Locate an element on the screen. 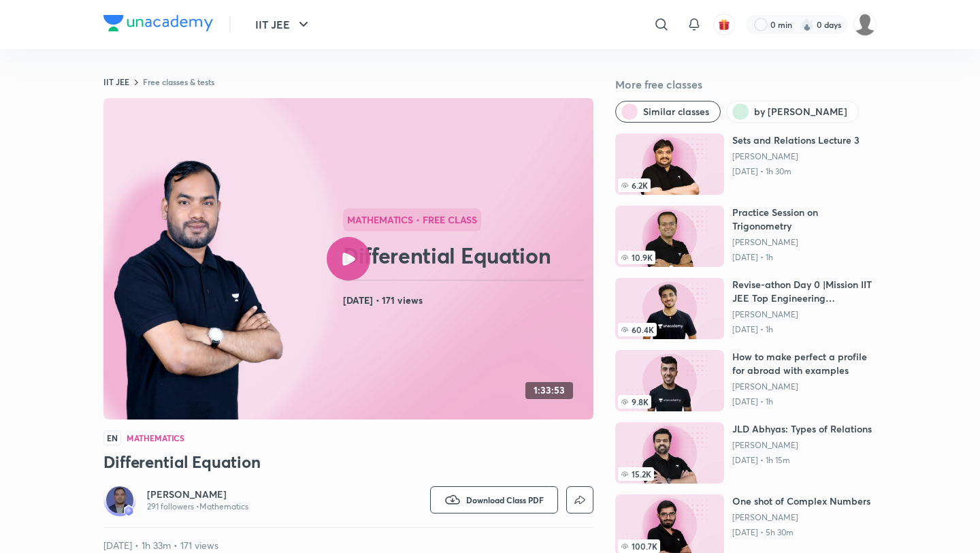  p: 291 followers • Mathematics is located at coordinates (198, 507).